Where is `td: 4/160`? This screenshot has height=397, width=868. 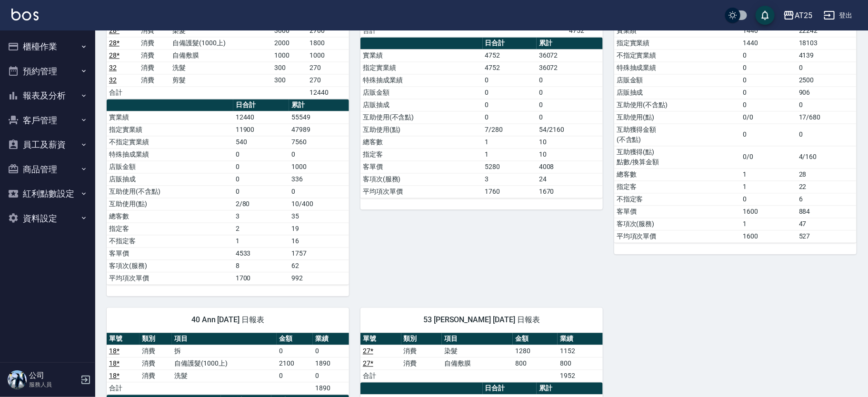
td: 4/160 is located at coordinates (827, 157).